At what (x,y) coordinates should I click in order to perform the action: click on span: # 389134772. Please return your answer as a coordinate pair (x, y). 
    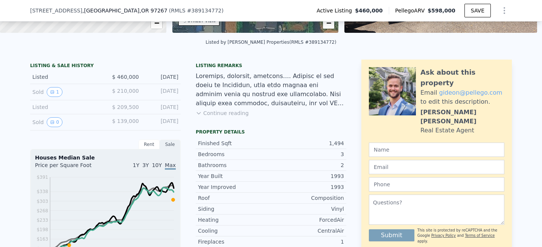
    Looking at the image, I should click on (204, 11).